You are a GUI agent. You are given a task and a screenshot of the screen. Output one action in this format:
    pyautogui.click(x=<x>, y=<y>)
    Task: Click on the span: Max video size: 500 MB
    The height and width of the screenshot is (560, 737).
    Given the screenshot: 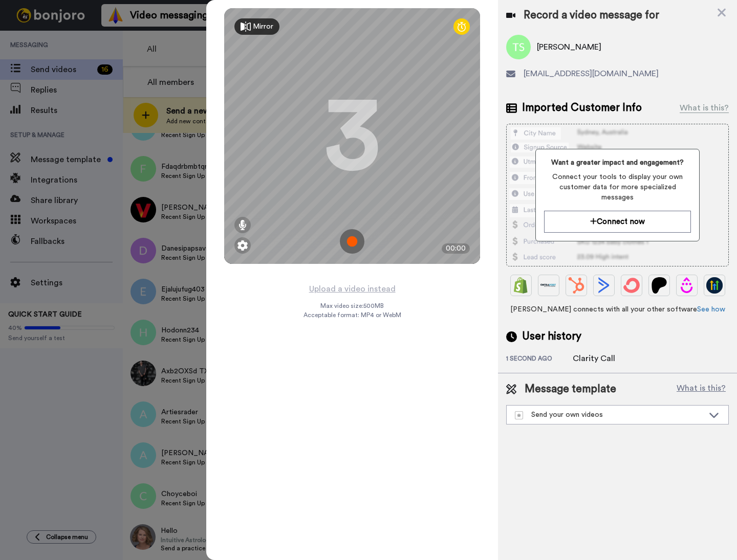 What is the action you would take?
    pyautogui.click(x=353, y=306)
    